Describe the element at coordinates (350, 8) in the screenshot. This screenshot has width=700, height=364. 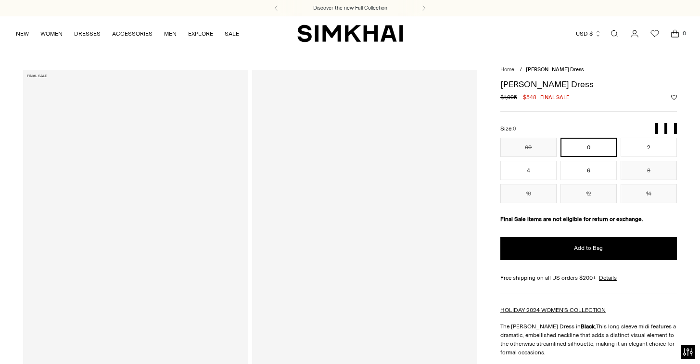
I see `a: Discover the new Fall Collection` at that location.